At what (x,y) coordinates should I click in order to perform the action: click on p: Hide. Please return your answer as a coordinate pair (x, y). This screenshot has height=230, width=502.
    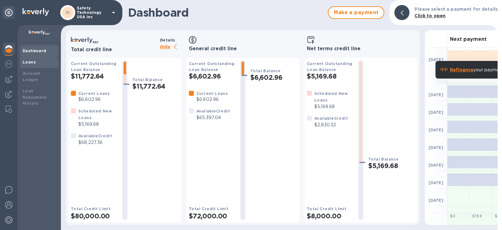
    Looking at the image, I should click on (171, 47).